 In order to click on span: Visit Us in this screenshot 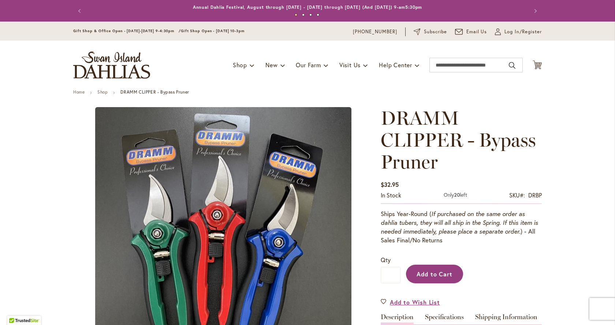, I will do `click(350, 65)`.